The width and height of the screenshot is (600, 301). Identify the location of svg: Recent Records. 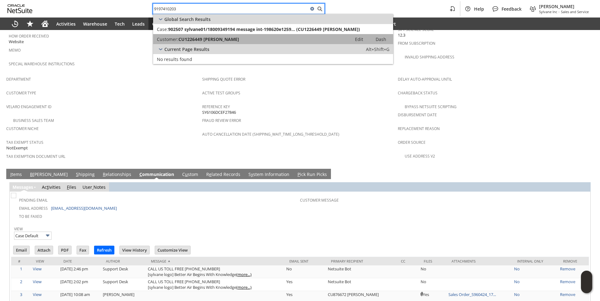
(15, 24).